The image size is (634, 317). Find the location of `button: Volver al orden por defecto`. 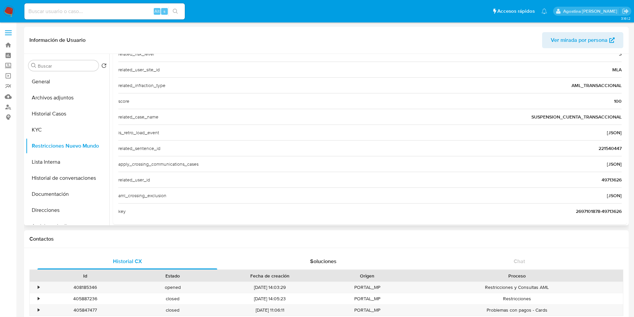

button: Volver al orden por defecto is located at coordinates (104, 67).